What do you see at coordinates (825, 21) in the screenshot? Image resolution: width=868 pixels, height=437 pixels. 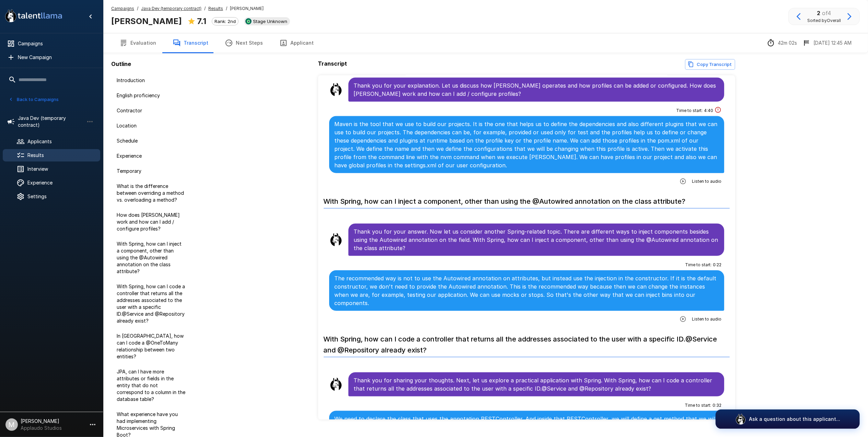 I see `span: Sorted by Overall` at bounding box center [825, 21].